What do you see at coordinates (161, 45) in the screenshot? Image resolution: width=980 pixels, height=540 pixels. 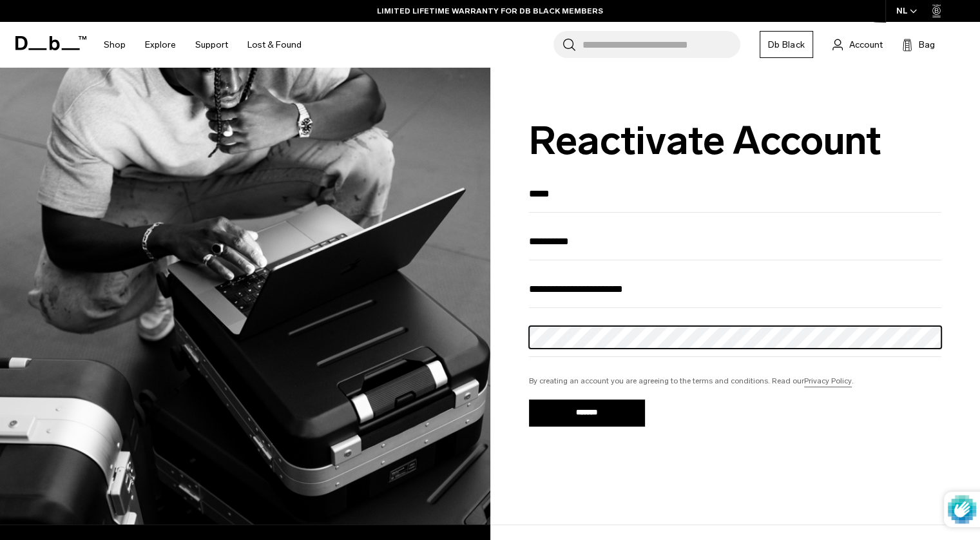 I see `a: Explore` at bounding box center [161, 45].